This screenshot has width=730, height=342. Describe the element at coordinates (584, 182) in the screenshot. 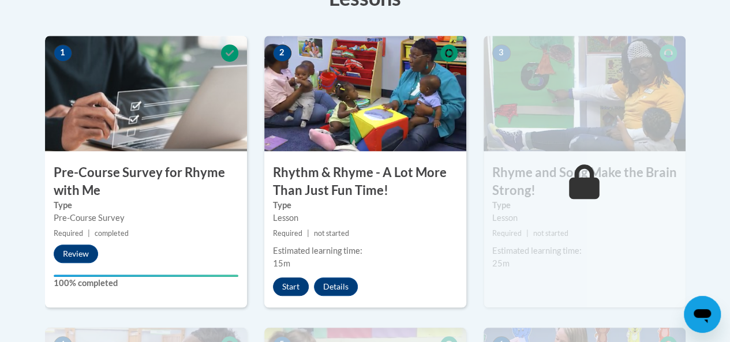

I see `h3: Rhyme and Song Make the Brain Strong!` at that location.